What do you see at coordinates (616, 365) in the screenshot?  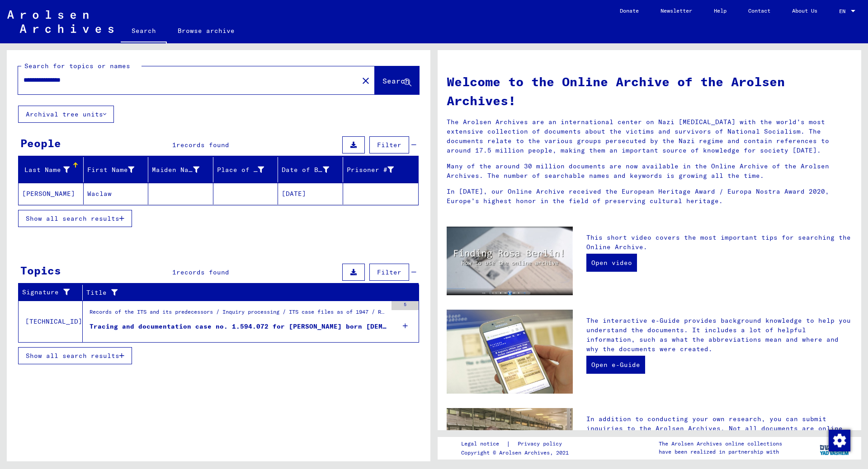 I see `a: Open e-Guide` at bounding box center [616, 365].